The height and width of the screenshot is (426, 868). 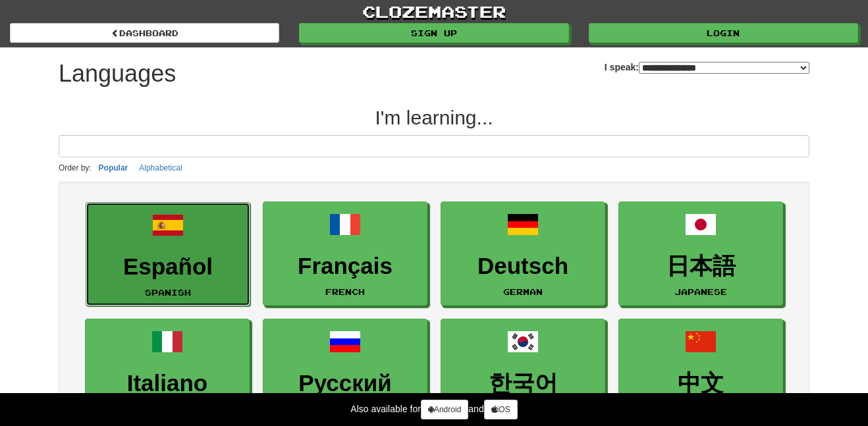 I want to click on small: Spanish, so click(x=168, y=292).